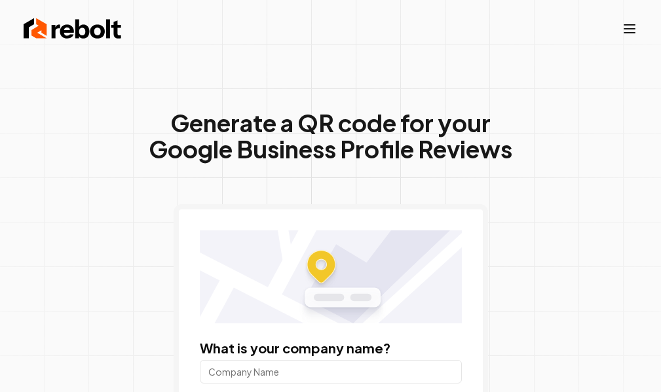 The height and width of the screenshot is (392, 661). What do you see at coordinates (629, 29) in the screenshot?
I see `button: Toggle mobile menu` at bounding box center [629, 29].